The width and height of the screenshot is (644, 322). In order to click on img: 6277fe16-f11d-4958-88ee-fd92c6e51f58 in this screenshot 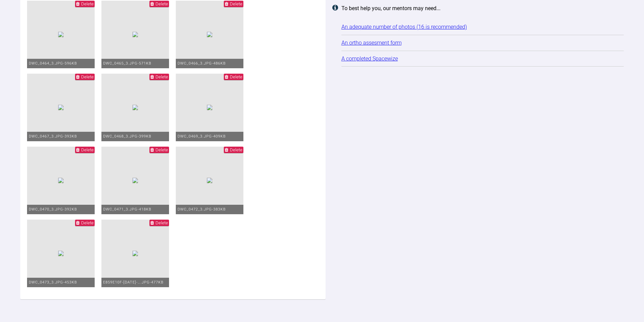, I will do `click(135, 107)`.